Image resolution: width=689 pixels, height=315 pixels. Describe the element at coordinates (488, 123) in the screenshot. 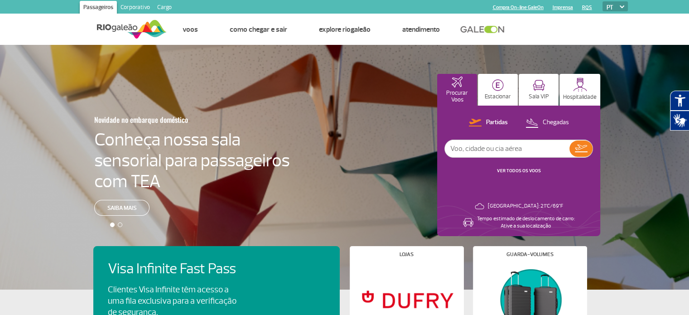

I see `button: Partidas` at that location.